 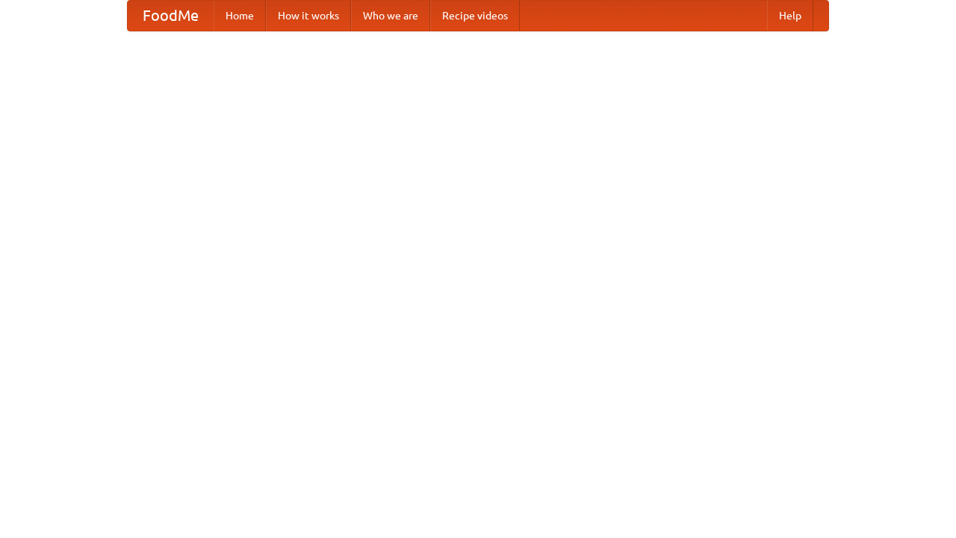 I want to click on a: How it works, so click(x=309, y=16).